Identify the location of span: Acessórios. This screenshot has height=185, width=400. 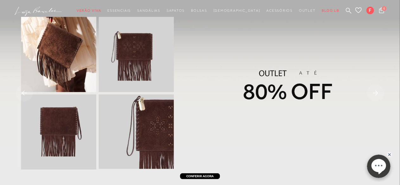
(280, 10).